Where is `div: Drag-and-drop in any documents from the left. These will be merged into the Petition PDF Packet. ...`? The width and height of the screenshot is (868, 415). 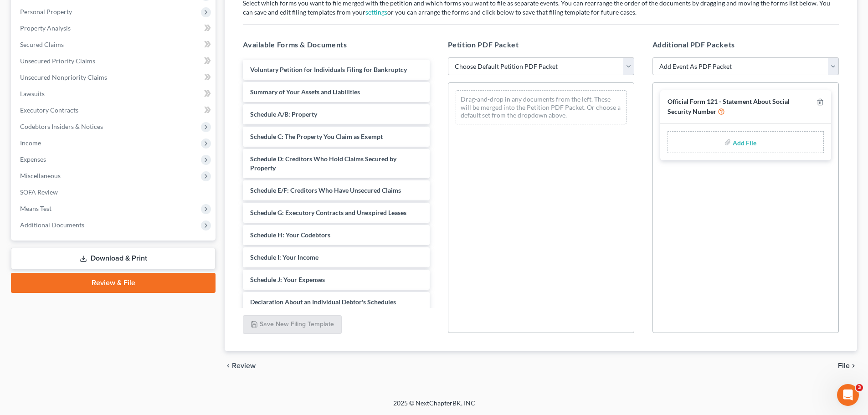
div: Drag-and-drop in any documents from the left. These will be merged into the Petition PDF Packet. ... is located at coordinates (541, 107).